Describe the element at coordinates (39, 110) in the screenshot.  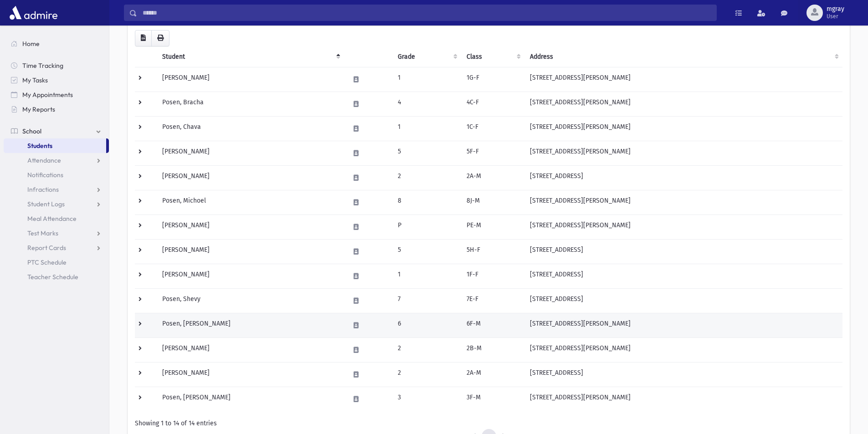
I see `span: My Reports` at that location.